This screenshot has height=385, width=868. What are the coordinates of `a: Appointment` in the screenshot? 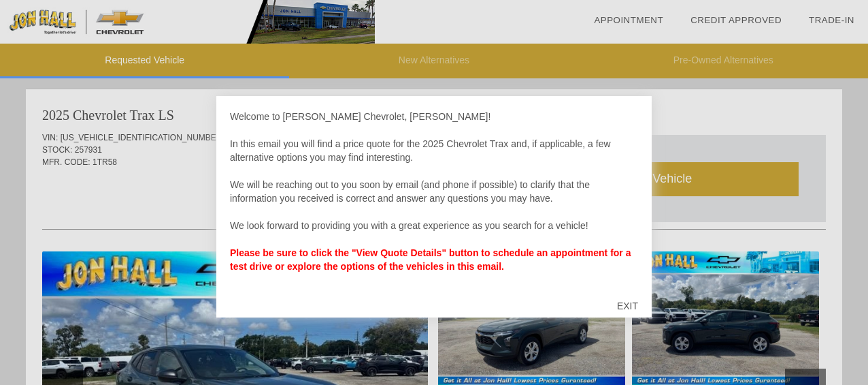 It's located at (629, 20).